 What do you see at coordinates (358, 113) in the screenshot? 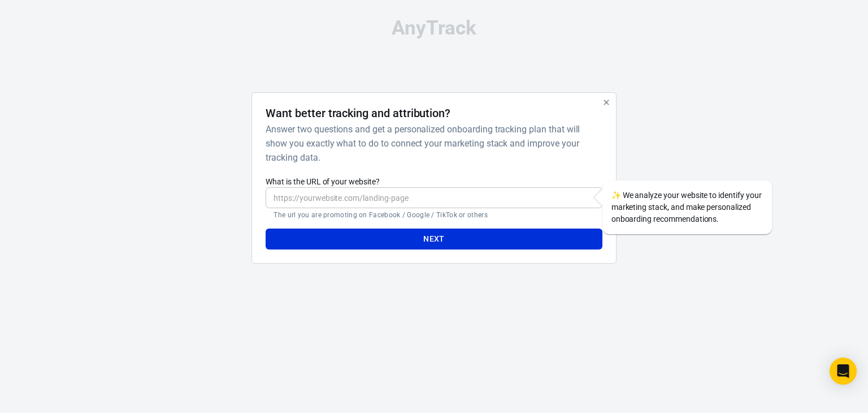
I see `h4: Want better tracking and attribution?` at bounding box center [358, 113].